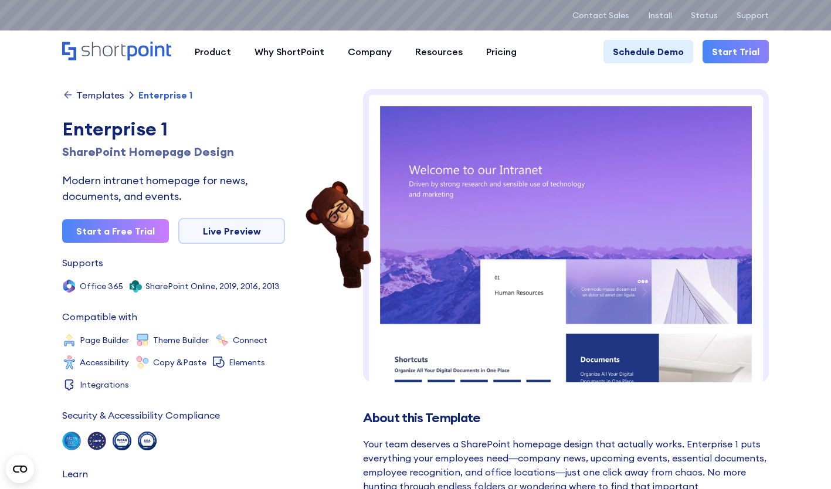 The height and width of the screenshot is (489, 831). Describe the element at coordinates (174, 152) in the screenshot. I see `h1: SharePoint Homepage Design` at that location.